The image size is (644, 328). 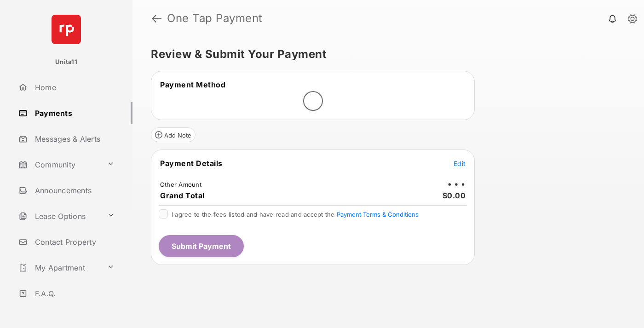 I want to click on a: Payments, so click(x=74, y=113).